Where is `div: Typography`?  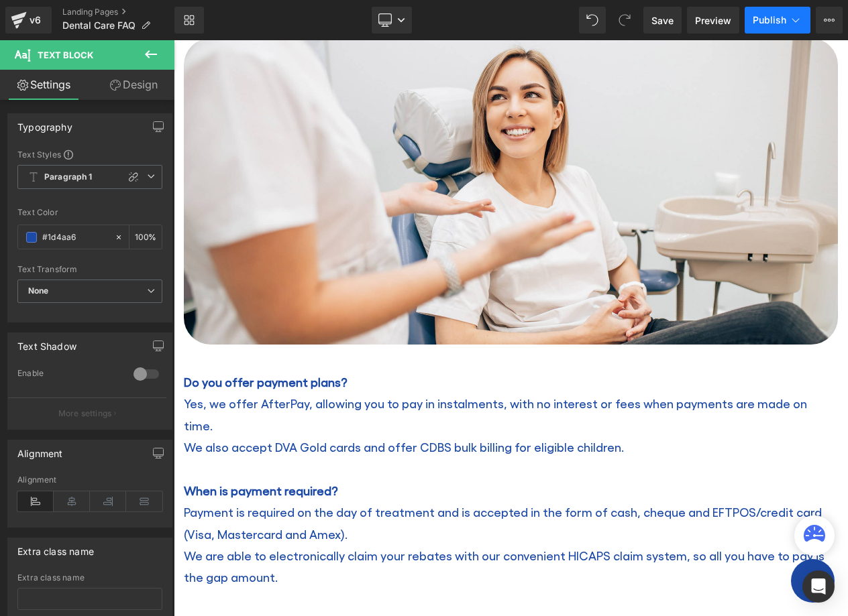
div: Typography is located at coordinates (45, 123).